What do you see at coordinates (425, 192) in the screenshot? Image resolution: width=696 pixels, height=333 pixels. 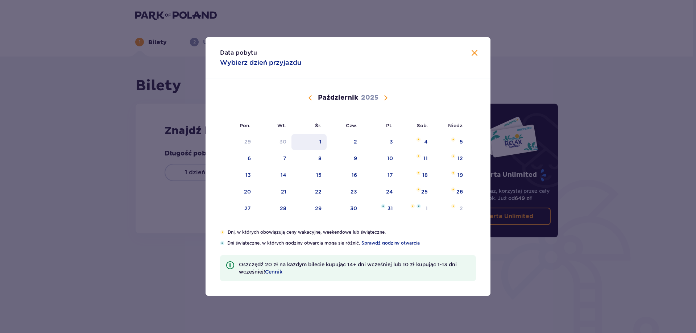 I see `div: 25` at bounding box center [425, 192].